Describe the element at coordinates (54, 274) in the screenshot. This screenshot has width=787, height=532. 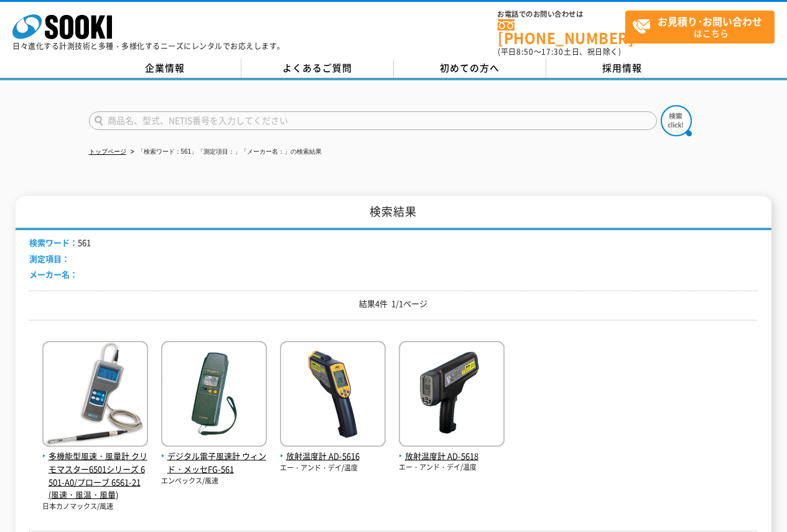
I see `span: メーカー名：` at that location.